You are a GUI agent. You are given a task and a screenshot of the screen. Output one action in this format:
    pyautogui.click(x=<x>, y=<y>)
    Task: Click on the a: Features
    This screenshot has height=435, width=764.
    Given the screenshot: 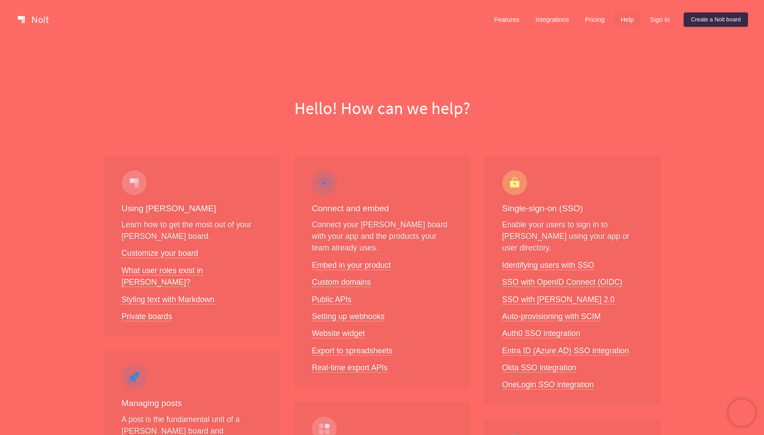 What is the action you would take?
    pyautogui.click(x=507, y=20)
    